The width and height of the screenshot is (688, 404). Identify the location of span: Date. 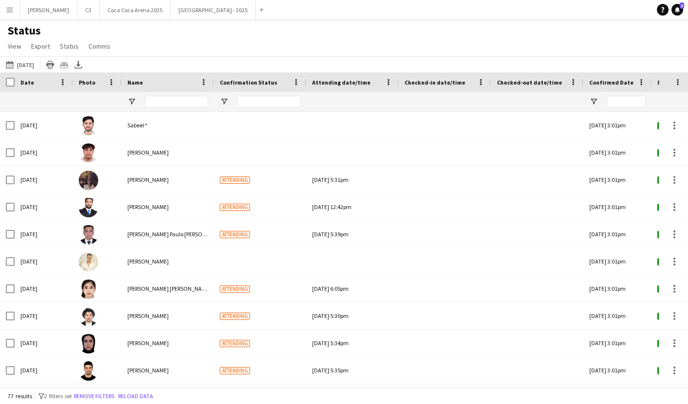
(27, 82).